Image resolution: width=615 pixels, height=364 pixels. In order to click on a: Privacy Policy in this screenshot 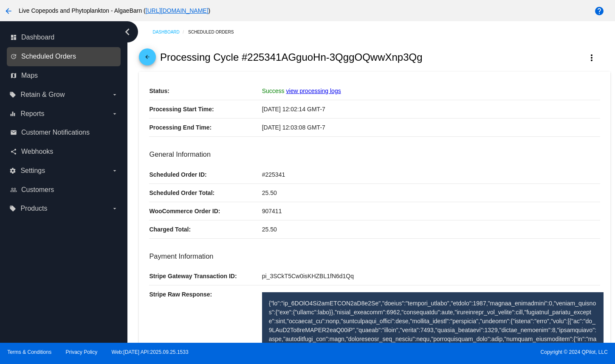, I will do `click(81, 352)`.